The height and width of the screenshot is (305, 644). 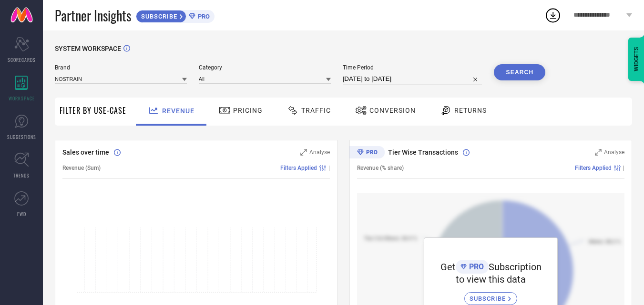 What do you see at coordinates (448, 267) in the screenshot?
I see `span: Get` at bounding box center [448, 267].